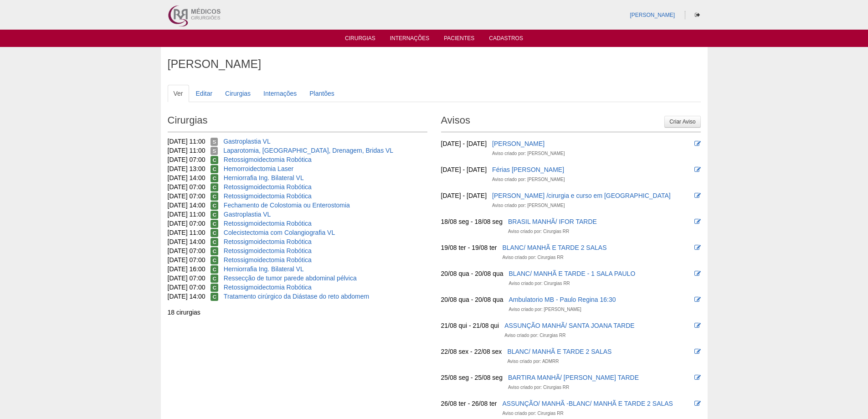 The image size is (868, 419). What do you see at coordinates (472, 222) in the screenshot?
I see `div: 18/08 seg - 18/08 seg` at bounding box center [472, 222].